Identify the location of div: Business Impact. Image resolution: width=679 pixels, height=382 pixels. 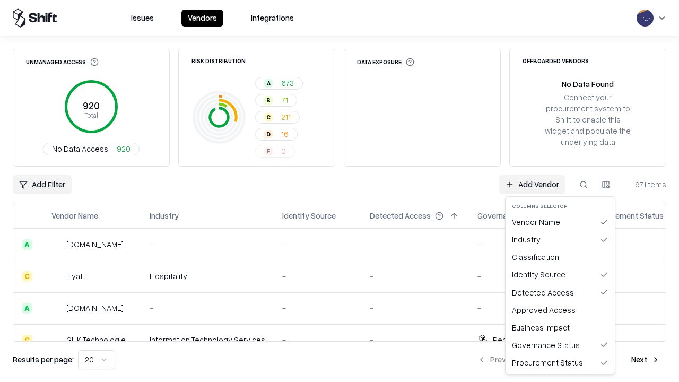
(560, 327).